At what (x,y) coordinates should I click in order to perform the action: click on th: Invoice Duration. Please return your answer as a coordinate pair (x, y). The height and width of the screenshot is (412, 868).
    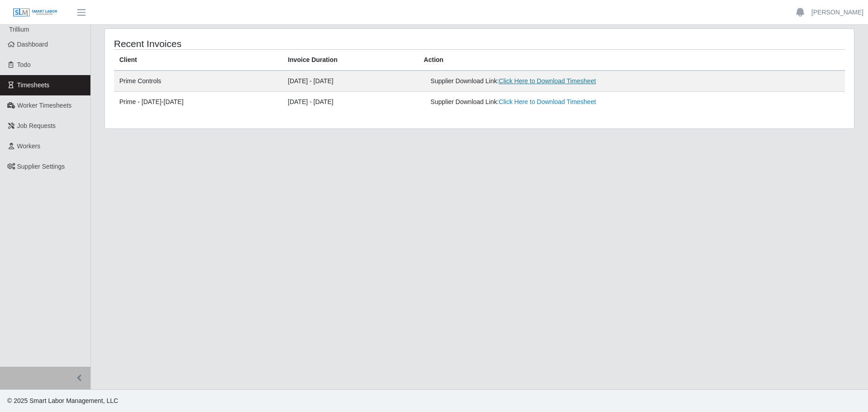
    Looking at the image, I should click on (351, 60).